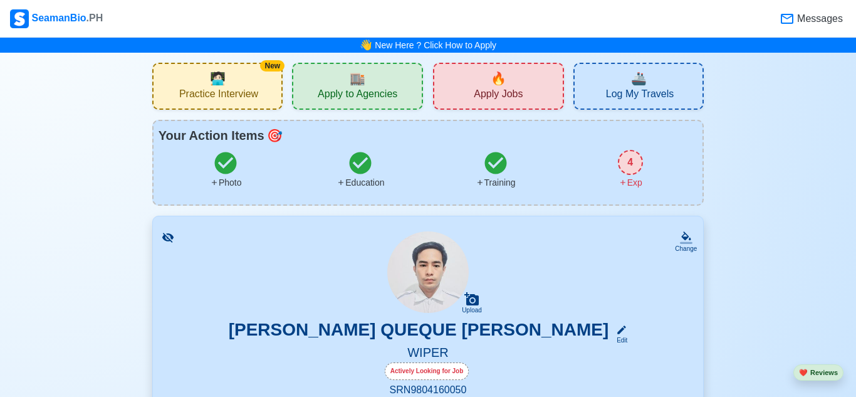 The width and height of the screenshot is (856, 397). What do you see at coordinates (498, 95) in the screenshot?
I see `span: Apply Jobs` at bounding box center [498, 95].